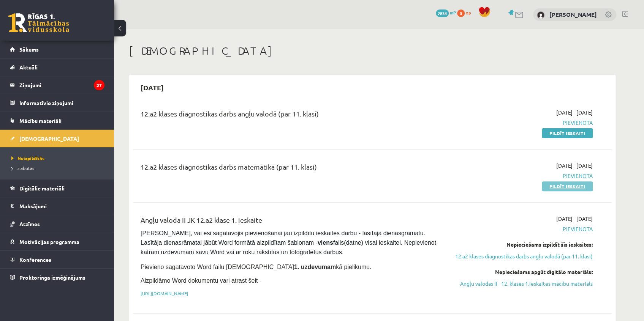  Describe the element at coordinates (40, 121) in the screenshot. I see `span: Mācību materiāli` at that location.